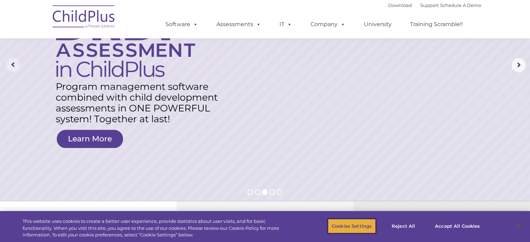  Describe the element at coordinates (90, 139) in the screenshot. I see `a: Learn More` at that location.